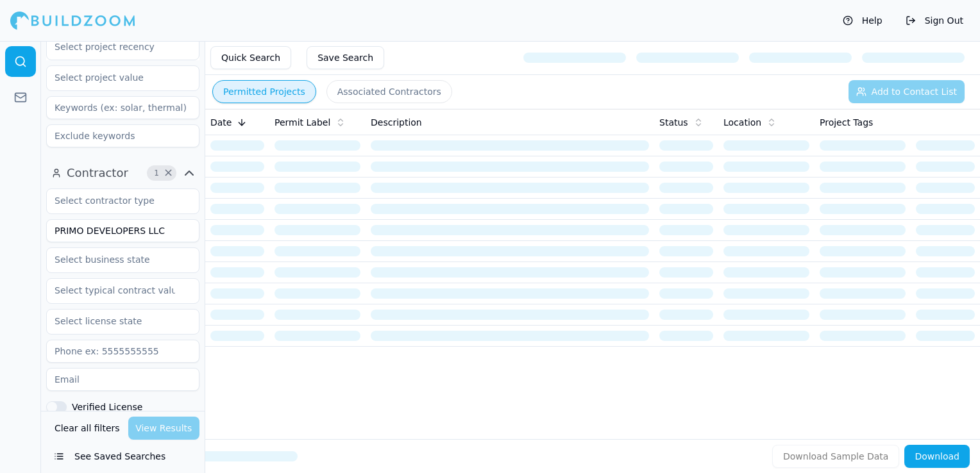 This screenshot has height=473, width=980. What do you see at coordinates (115, 77) in the screenshot?
I see `input: Select project value` at bounding box center [115, 77].